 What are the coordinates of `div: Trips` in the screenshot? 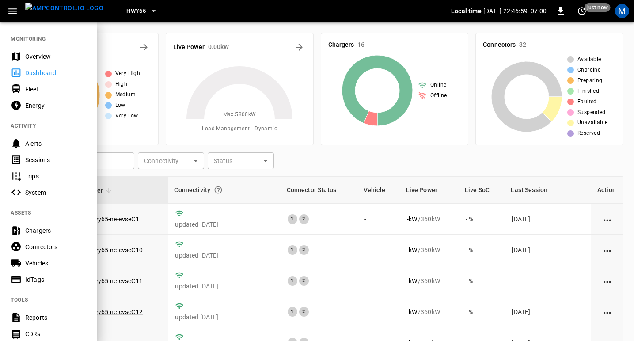 It's located at (56, 176).